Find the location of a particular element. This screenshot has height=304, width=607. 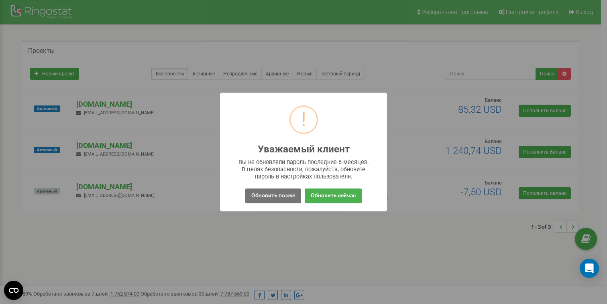

div: Open Intercom Messenger is located at coordinates (590, 269).